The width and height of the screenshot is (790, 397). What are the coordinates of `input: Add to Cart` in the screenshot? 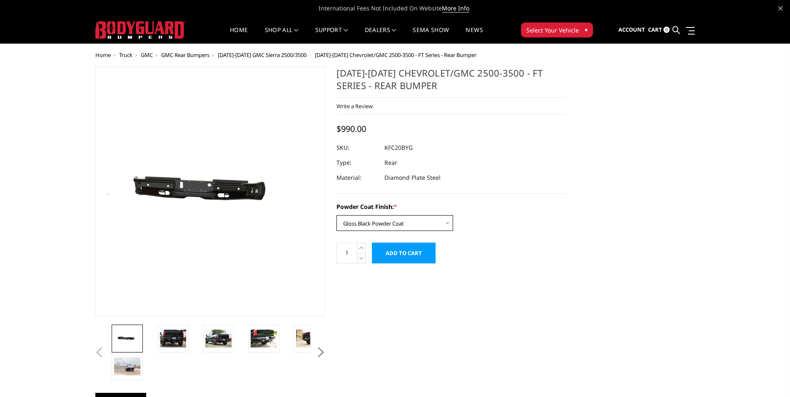 It's located at (403, 253).